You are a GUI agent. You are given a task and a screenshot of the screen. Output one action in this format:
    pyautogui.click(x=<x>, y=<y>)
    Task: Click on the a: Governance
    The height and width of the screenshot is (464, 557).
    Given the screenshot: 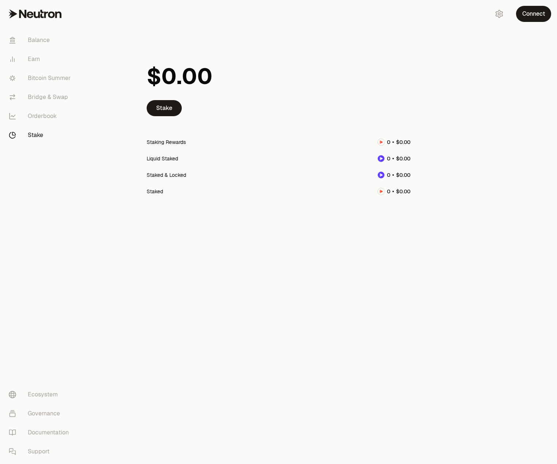 What is the action you would take?
    pyautogui.click(x=41, y=414)
    